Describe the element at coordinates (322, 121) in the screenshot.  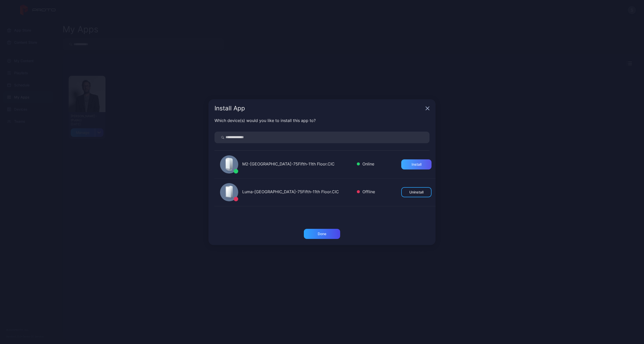
I see `div: Which device(s) would you like to install this app to?` at that location.